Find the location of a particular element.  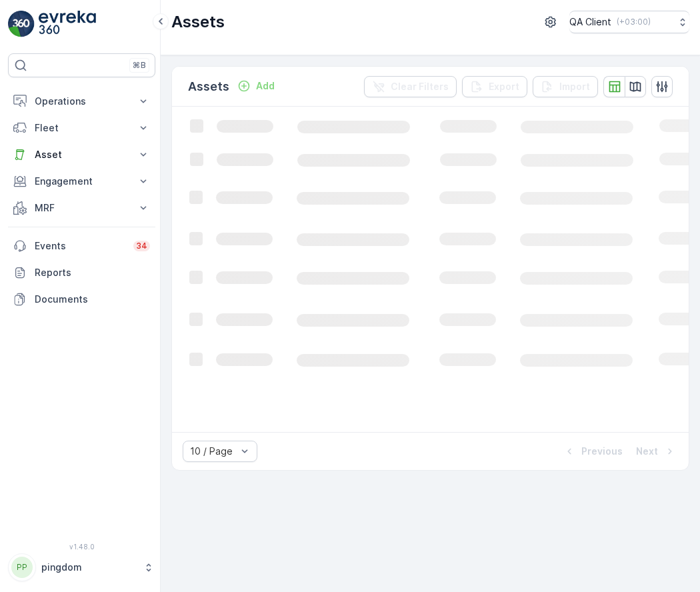

button: Import is located at coordinates (565, 87).